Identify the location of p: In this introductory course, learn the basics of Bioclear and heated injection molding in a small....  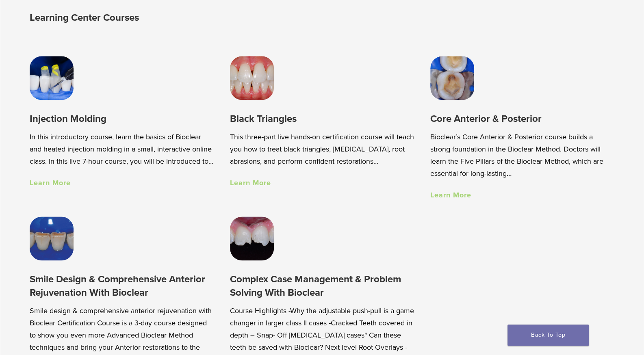
(122, 149).